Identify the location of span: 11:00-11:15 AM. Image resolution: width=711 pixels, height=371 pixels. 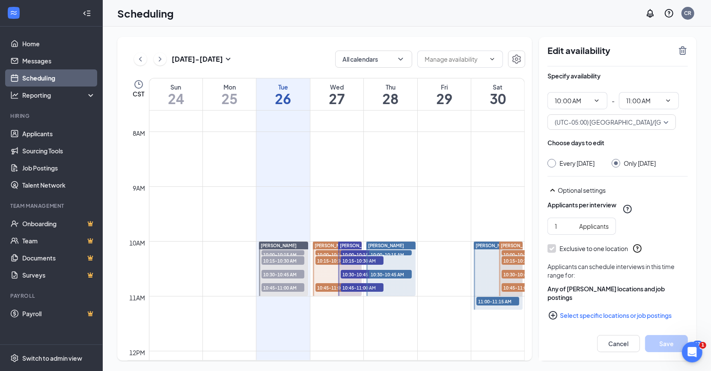
(498, 301).